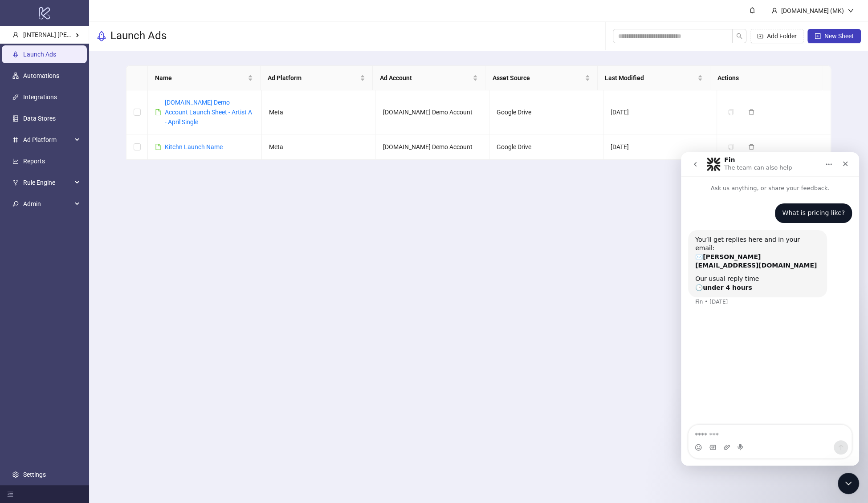 This screenshot has width=868, height=503. What do you see at coordinates (34, 474) in the screenshot?
I see `a: Settings` at bounding box center [34, 474].